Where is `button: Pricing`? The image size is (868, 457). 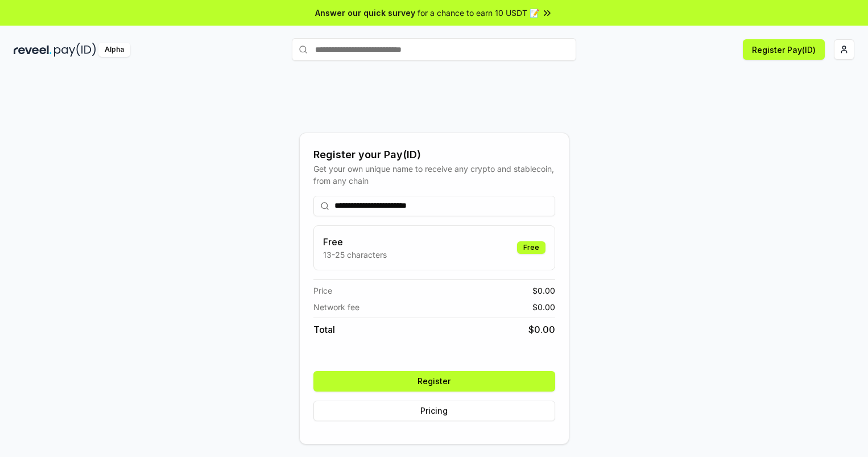 button: Pricing is located at coordinates (434, 410).